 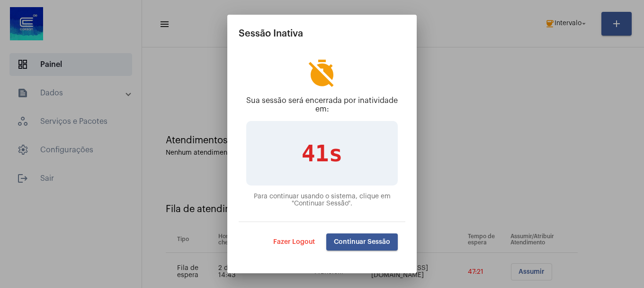 I want to click on button: Fazer Logout, so click(x=294, y=241).